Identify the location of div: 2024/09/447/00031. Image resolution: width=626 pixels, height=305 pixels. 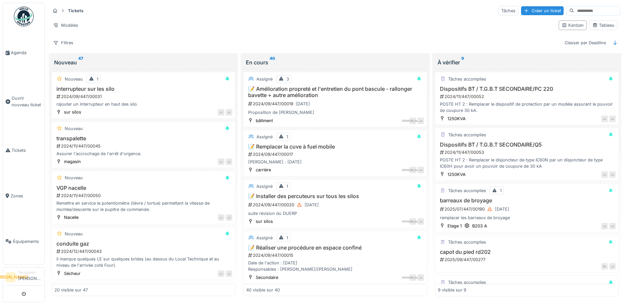
(144, 96).